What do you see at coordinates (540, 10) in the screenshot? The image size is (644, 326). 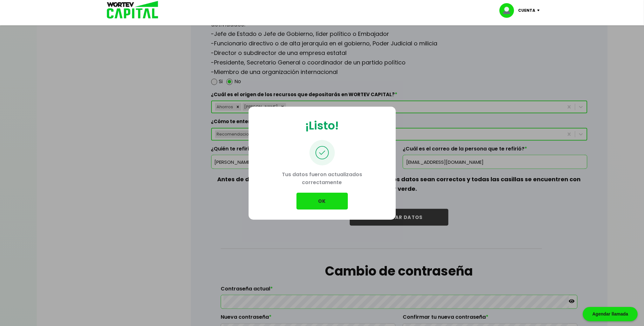 I see `img: icon-down` at bounding box center [540, 10].